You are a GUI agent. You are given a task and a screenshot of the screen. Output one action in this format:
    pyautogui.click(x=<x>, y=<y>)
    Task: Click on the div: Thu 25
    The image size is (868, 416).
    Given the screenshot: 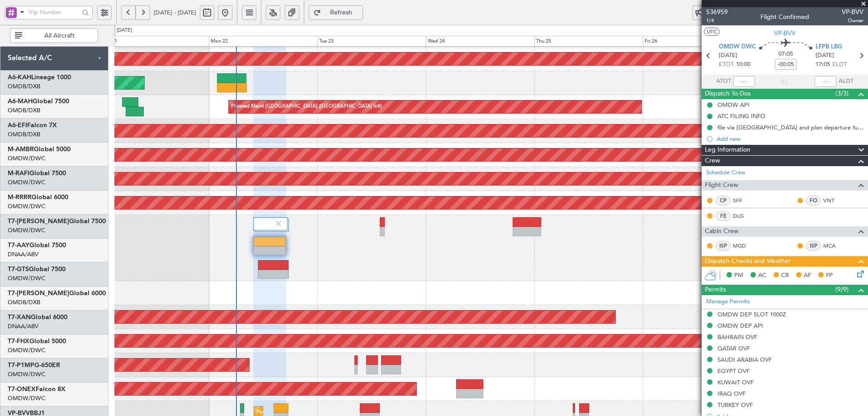 What is the action you would take?
    pyautogui.click(x=589, y=41)
    